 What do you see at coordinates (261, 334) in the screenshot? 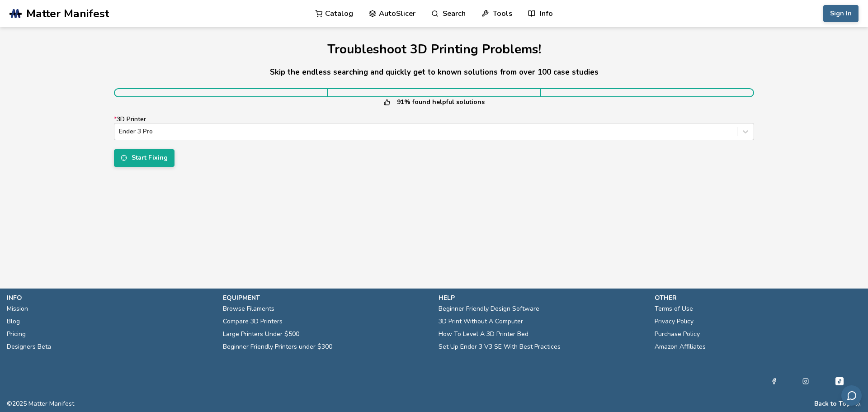
I see `a: Large Printers Under $500` at bounding box center [261, 334].